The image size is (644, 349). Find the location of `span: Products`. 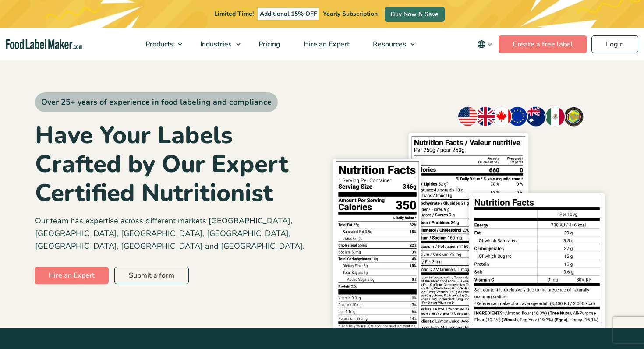

span: Products is located at coordinates (159, 45).